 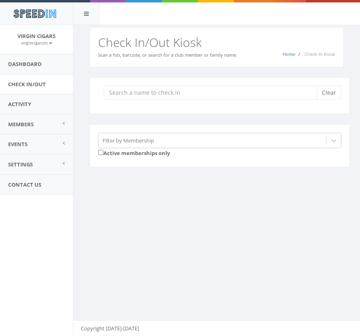 What do you see at coordinates (128, 140) in the screenshot?
I see `div: Filter by Membership` at bounding box center [128, 140].